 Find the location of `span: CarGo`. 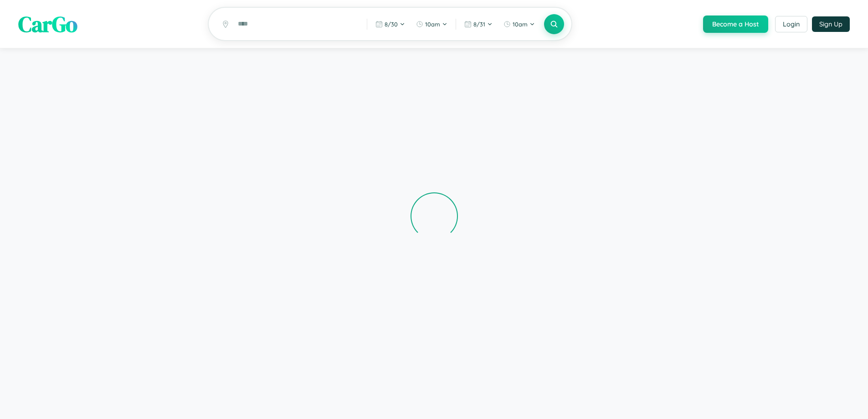

span: CarGo is located at coordinates (48, 24).